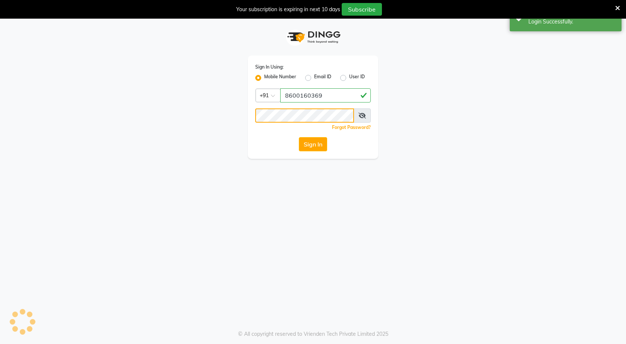 This screenshot has height=344, width=626. What do you see at coordinates (362, 9) in the screenshot?
I see `button: Subscribe` at bounding box center [362, 9].